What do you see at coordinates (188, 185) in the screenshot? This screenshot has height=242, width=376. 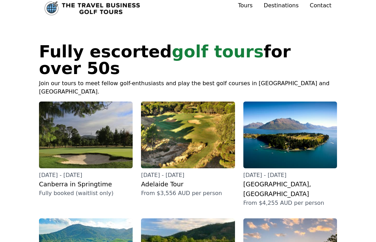 I see `h2: Adelaide Tour` at bounding box center [188, 185].